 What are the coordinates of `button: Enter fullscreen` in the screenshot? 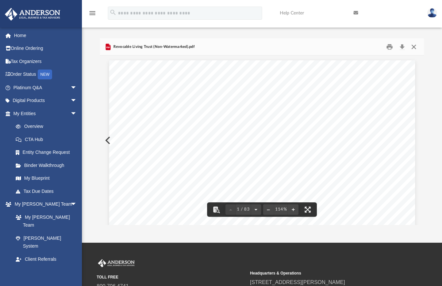 It's located at (307, 209).